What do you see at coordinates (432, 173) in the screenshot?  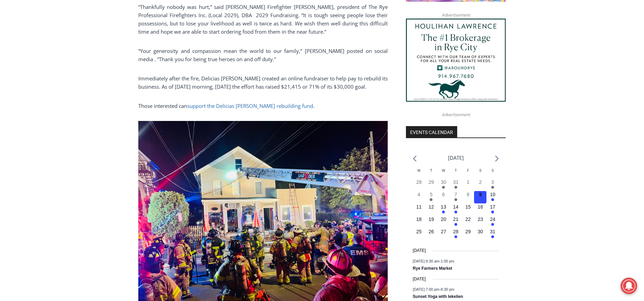 I see `div: Tuesday` at bounding box center [432, 173].